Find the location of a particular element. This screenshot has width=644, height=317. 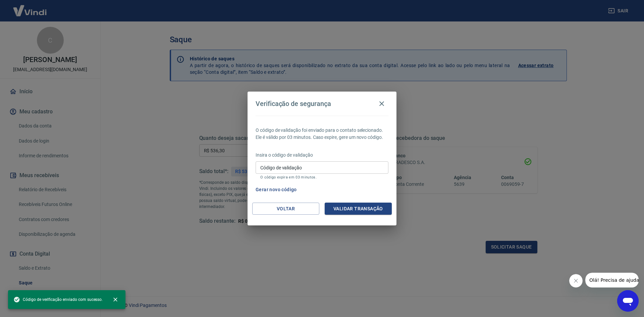

button: Gerar novo código is located at coordinates (276, 189).